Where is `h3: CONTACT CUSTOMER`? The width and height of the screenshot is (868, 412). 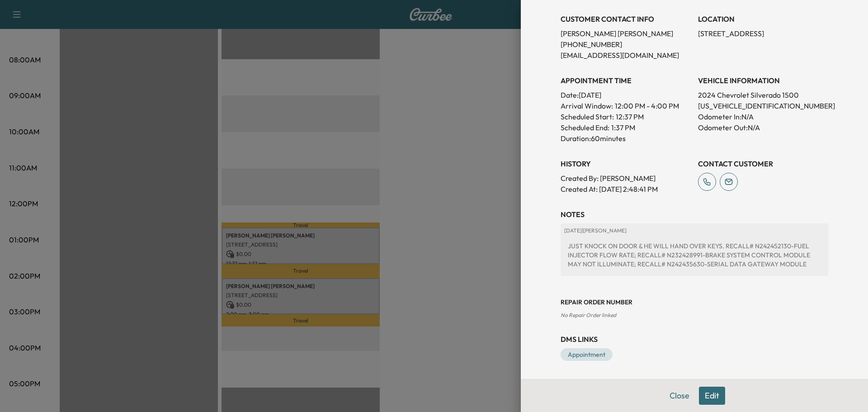 h3: CONTACT CUSTOMER is located at coordinates (763, 163).